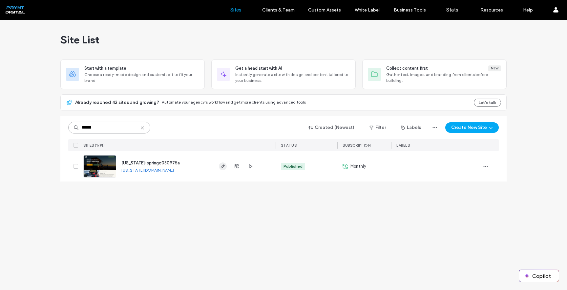 The height and width of the screenshot is (290, 567). What do you see at coordinates (539, 275) in the screenshot?
I see `button: Copilot` at bounding box center [539, 275].